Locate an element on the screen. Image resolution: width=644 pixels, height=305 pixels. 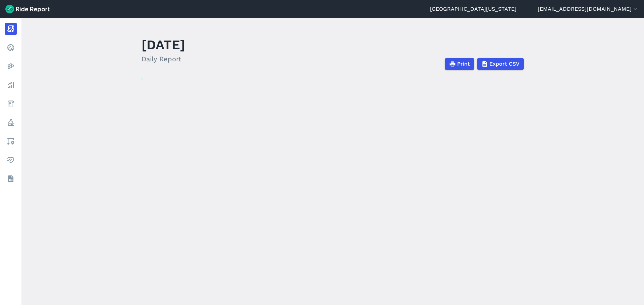
a: Health is located at coordinates (11, 161).